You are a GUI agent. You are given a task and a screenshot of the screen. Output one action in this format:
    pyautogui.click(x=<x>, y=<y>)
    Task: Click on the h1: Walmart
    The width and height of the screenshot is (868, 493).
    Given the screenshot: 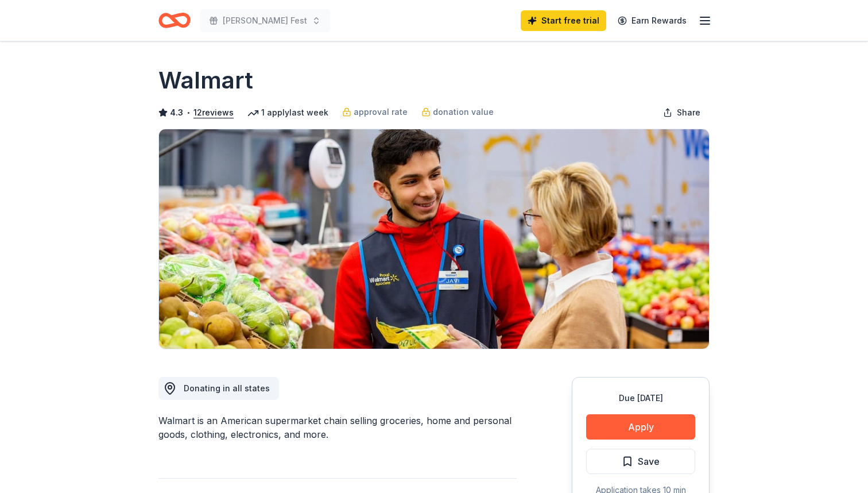 What is the action you would take?
    pyautogui.click(x=206, y=81)
    